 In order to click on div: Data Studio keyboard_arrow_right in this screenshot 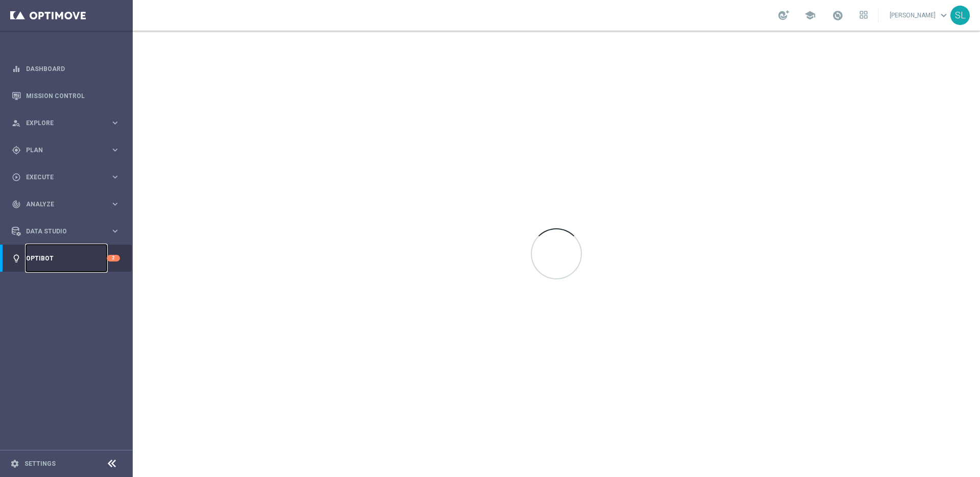, I will do `click(66, 231)`.